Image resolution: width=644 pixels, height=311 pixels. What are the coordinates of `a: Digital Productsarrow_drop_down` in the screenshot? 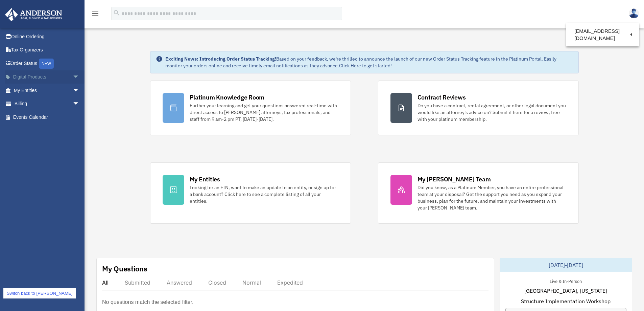 It's located at (47, 77).